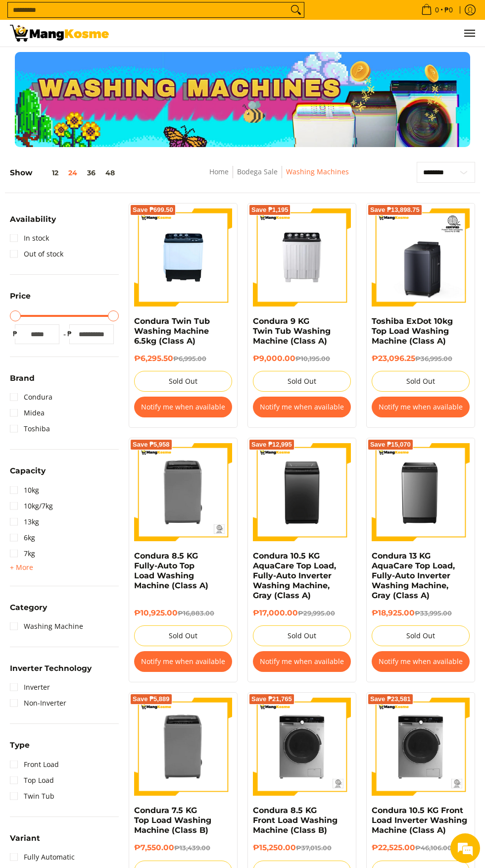 Image resolution: width=485 pixels, height=868 pixels. Describe the element at coordinates (25, 838) in the screenshot. I see `span: Variant` at that location.